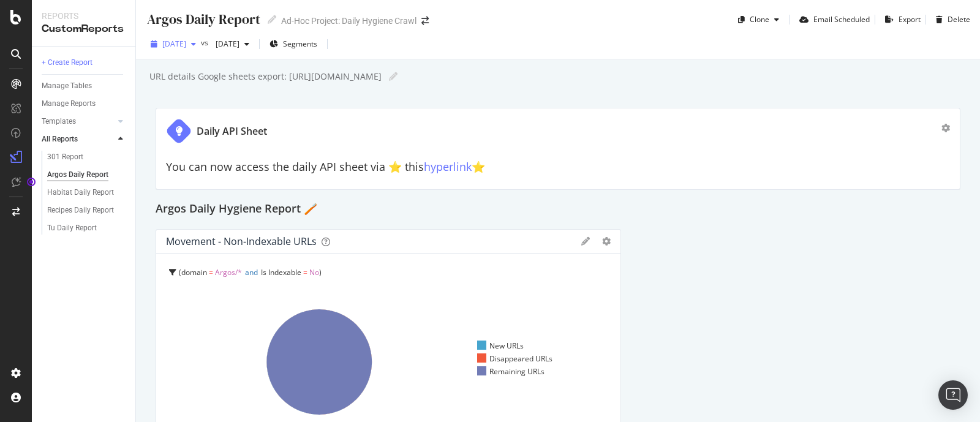  What do you see at coordinates (959, 19) in the screenshot?
I see `div: Delete` at bounding box center [959, 19].